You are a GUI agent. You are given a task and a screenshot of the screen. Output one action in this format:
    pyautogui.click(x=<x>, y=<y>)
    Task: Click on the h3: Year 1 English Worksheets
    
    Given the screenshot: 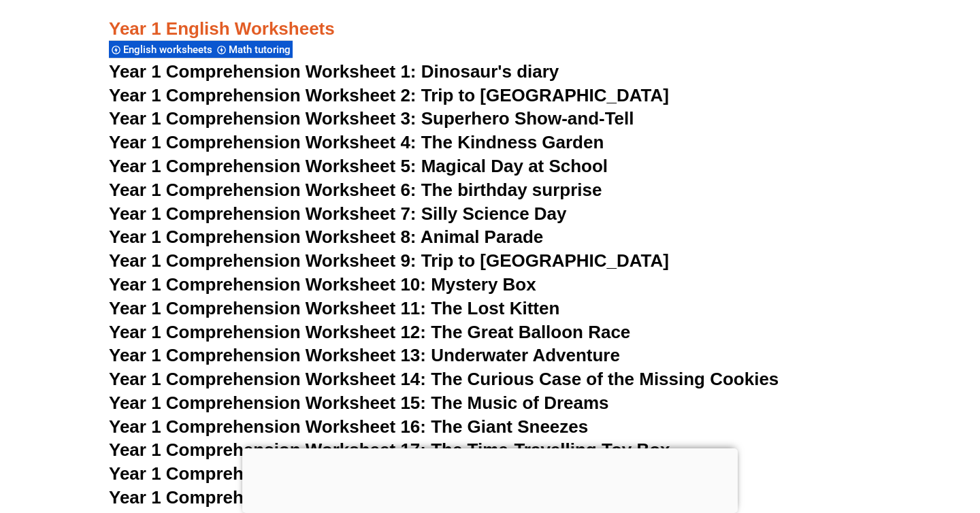 What is the action you would take?
    pyautogui.click(x=490, y=29)
    